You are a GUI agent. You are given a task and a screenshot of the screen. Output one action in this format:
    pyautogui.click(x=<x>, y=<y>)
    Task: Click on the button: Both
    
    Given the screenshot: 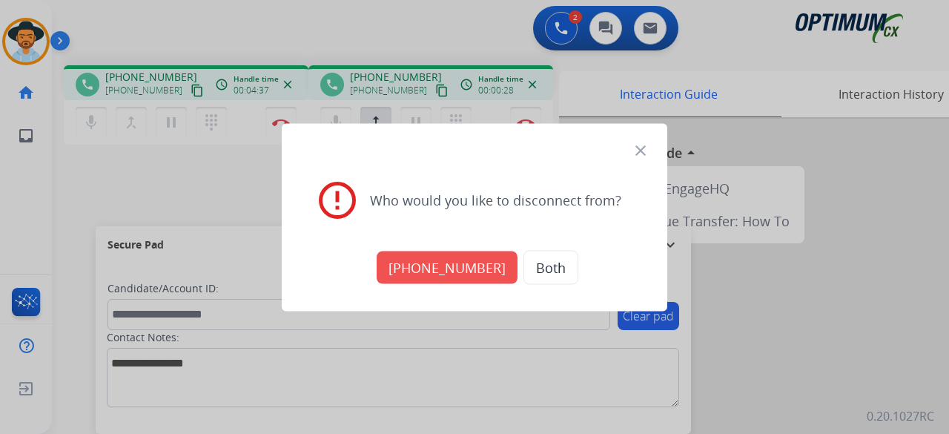 What is the action you would take?
    pyautogui.click(x=551, y=267)
    